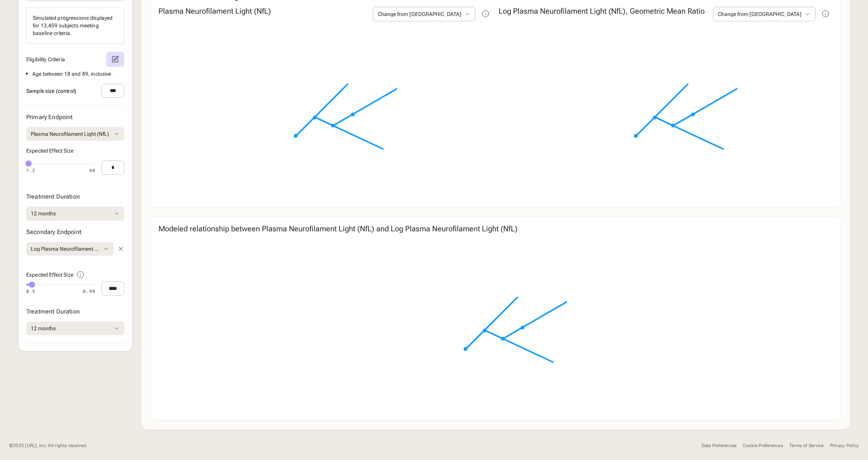  What do you see at coordinates (807, 445) in the screenshot?
I see `div: Terms of Service` at bounding box center [807, 445].